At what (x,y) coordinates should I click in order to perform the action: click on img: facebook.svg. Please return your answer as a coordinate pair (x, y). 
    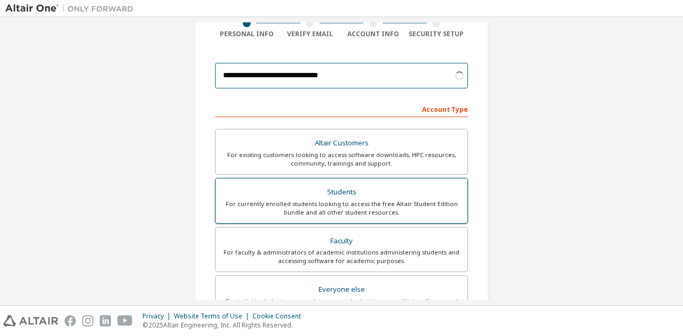
    Looking at the image, I should click on (70, 321).